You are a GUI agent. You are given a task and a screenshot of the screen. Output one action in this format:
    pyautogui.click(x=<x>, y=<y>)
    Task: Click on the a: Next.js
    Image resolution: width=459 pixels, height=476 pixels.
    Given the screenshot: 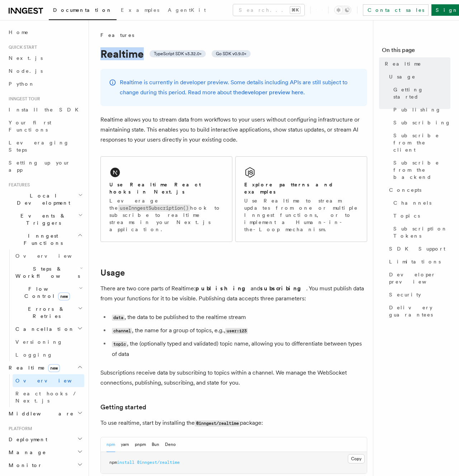 What is the action you would take?
    pyautogui.click(x=45, y=58)
    